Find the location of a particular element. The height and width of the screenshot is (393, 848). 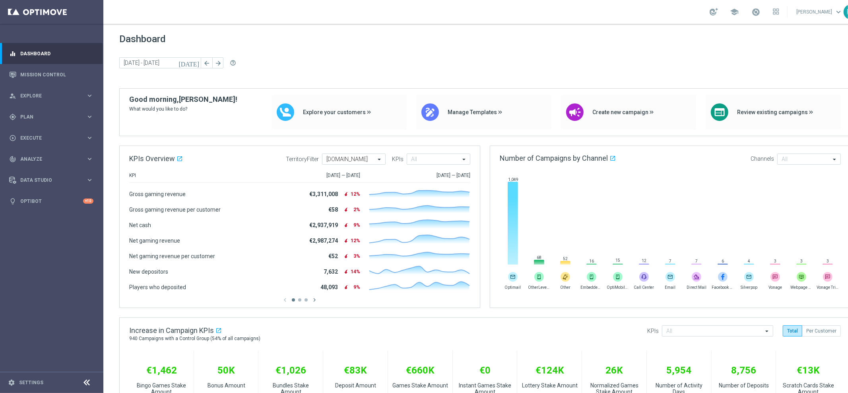

div: Plan is located at coordinates (47, 117).